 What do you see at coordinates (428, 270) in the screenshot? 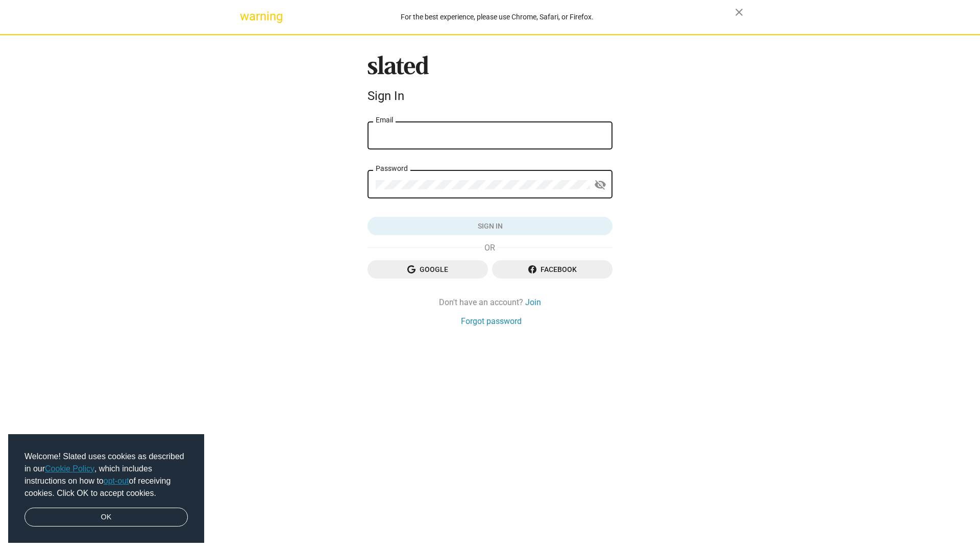
I see `span: Google` at bounding box center [428, 270].